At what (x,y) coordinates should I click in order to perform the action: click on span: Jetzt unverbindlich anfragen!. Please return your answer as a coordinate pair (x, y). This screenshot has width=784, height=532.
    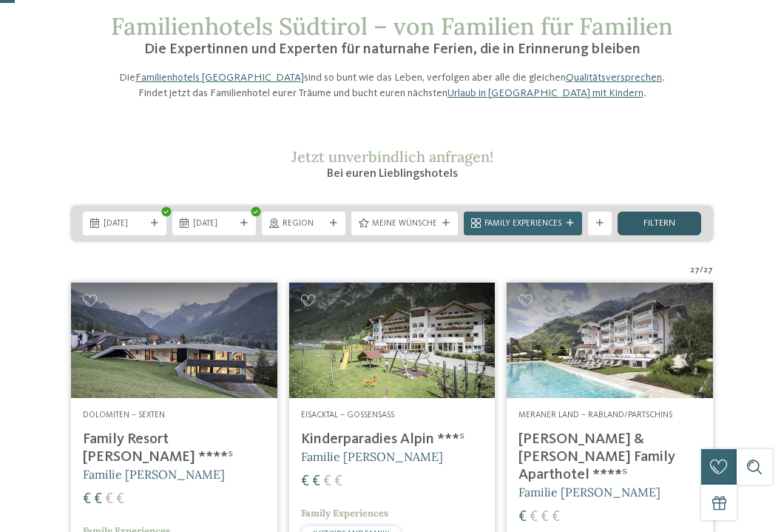
    Looking at the image, I should click on (392, 157).